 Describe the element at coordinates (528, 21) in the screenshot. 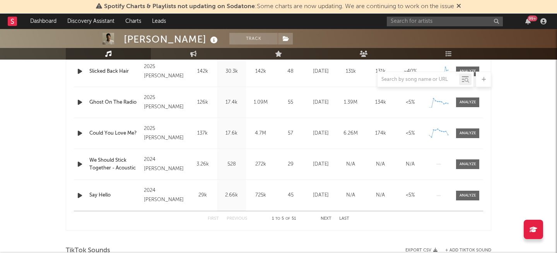

I see `button: 99+` at that location.